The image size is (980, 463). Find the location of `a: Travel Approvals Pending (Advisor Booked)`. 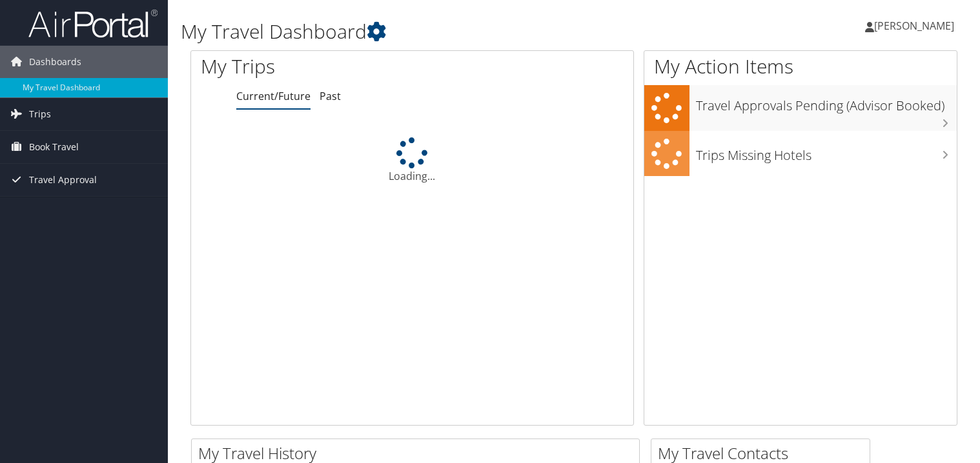

a: Travel Approvals Pending (Advisor Booked) is located at coordinates (800, 108).